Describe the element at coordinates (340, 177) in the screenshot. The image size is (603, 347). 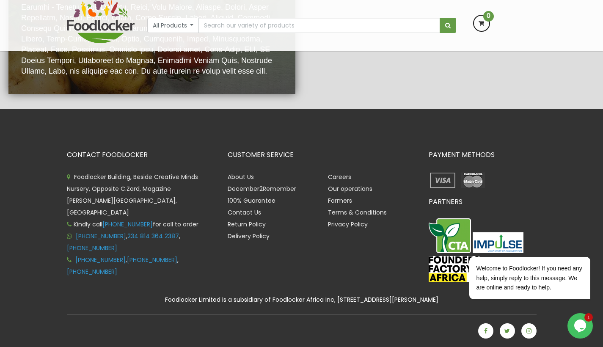
I see `a: Careers` at that location.